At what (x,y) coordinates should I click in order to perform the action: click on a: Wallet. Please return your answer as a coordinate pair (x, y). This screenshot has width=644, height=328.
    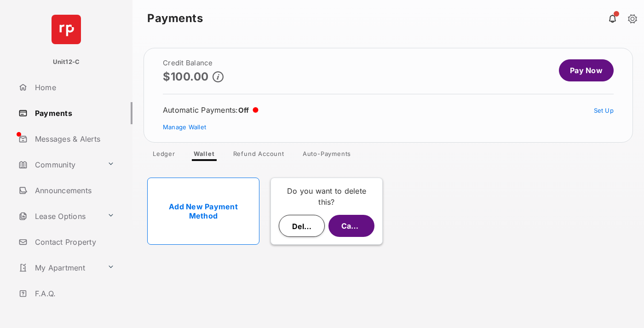
    Looking at the image, I should click on (204, 155).